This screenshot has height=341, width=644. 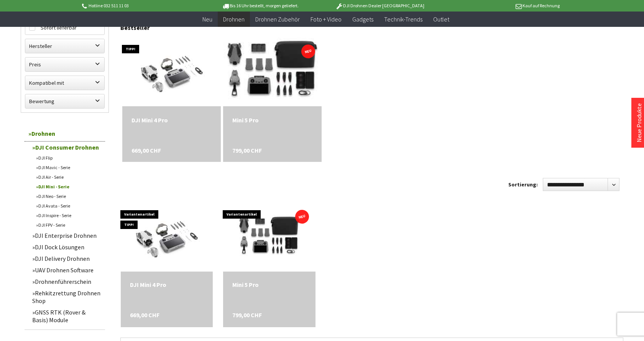 What do you see at coordinates (65, 28) in the screenshot?
I see `label: Sofort lieferbar` at bounding box center [65, 28].